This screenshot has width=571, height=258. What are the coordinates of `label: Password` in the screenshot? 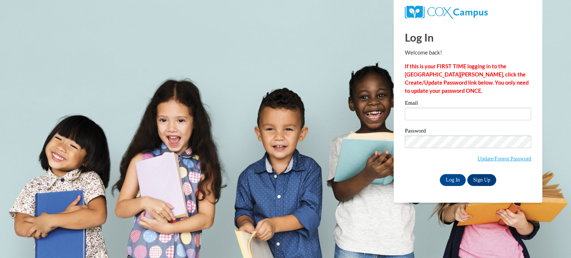 It's located at (468, 132).